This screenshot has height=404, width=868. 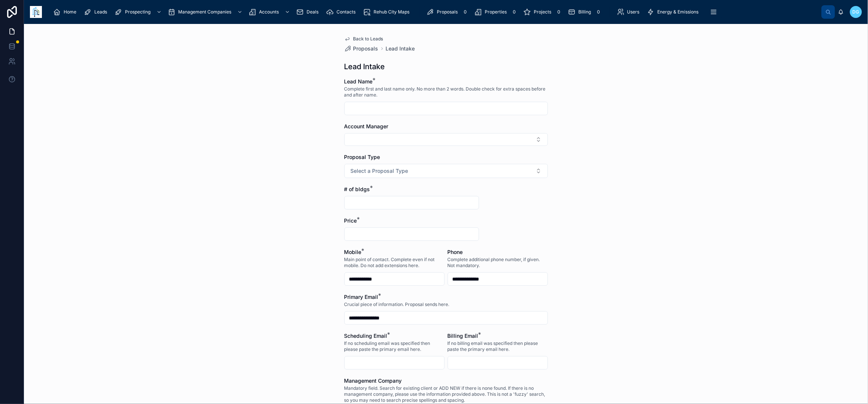 I want to click on span: Crucial piece of information. Proposal sends here., so click(x=397, y=305).